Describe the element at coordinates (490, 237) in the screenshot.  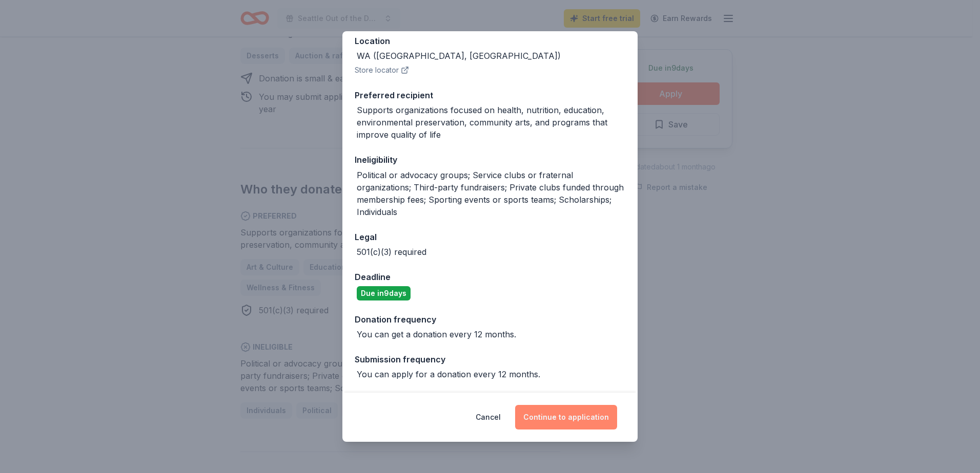
I see `div: Legal` at that location.